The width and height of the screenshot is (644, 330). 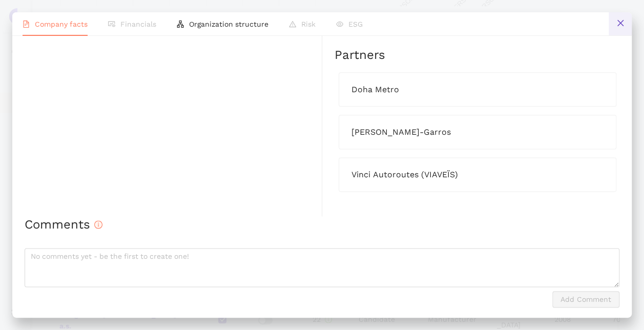 What do you see at coordinates (620, 23) in the screenshot?
I see `button: close` at bounding box center [620, 23].